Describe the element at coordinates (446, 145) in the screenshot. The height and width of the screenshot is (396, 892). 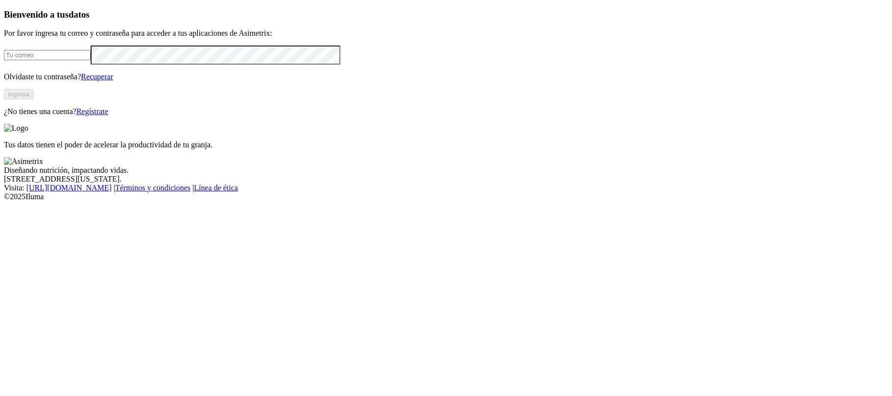
I see `p: Tus datos tienen el poder de acelerar la productividad de tu granja.` at that location.